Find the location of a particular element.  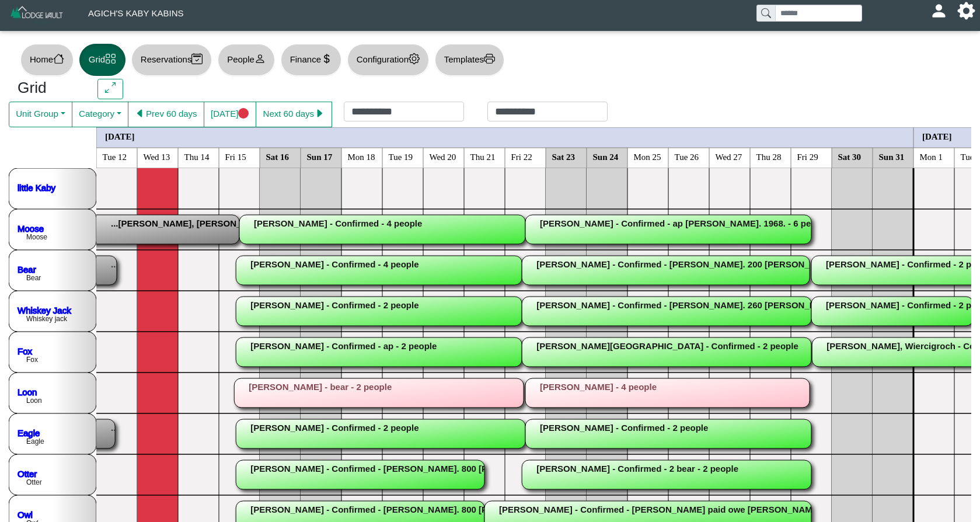

text: Fri 29 is located at coordinates (808, 157).